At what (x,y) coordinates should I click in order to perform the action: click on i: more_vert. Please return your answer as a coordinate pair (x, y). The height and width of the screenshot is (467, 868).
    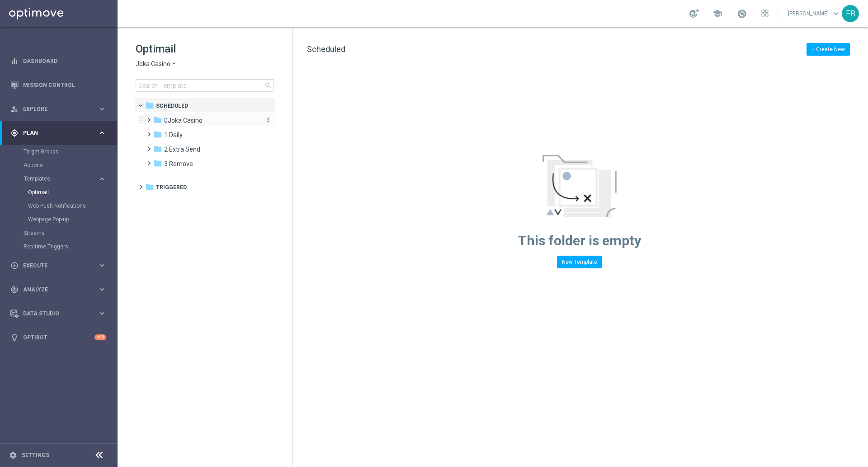
    Looking at the image, I should click on (268, 120).